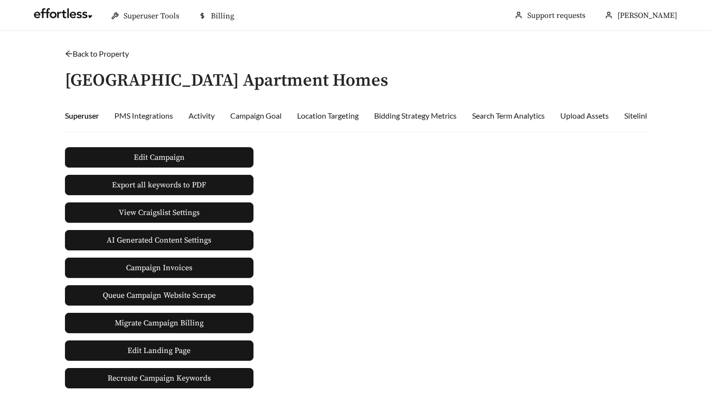 This screenshot has width=711, height=415. Describe the element at coordinates (159, 378) in the screenshot. I see `button: Recreate Campaign Keywords` at that location.